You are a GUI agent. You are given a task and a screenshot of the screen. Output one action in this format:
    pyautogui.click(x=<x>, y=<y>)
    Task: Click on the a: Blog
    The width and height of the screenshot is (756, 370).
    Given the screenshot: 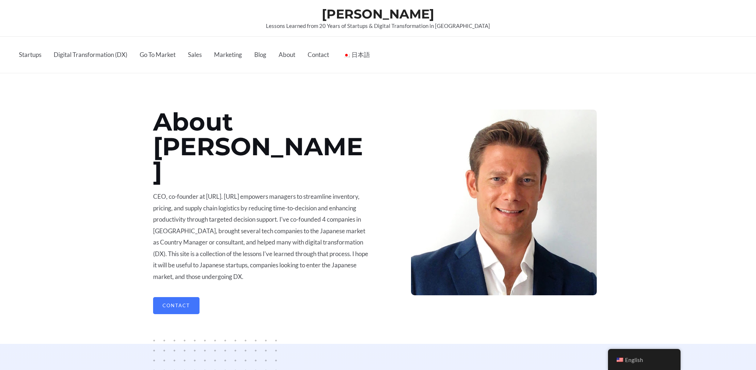 What is the action you would take?
    pyautogui.click(x=260, y=55)
    